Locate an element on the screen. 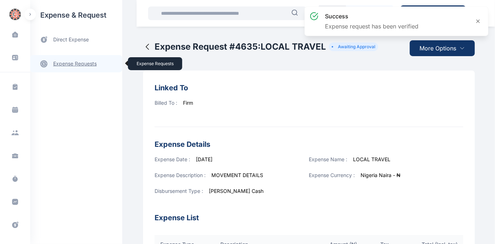 Image resolution: width=495 pixels, height=244 pixels. div: expense requestsexpense requests is located at coordinates (76, 61).